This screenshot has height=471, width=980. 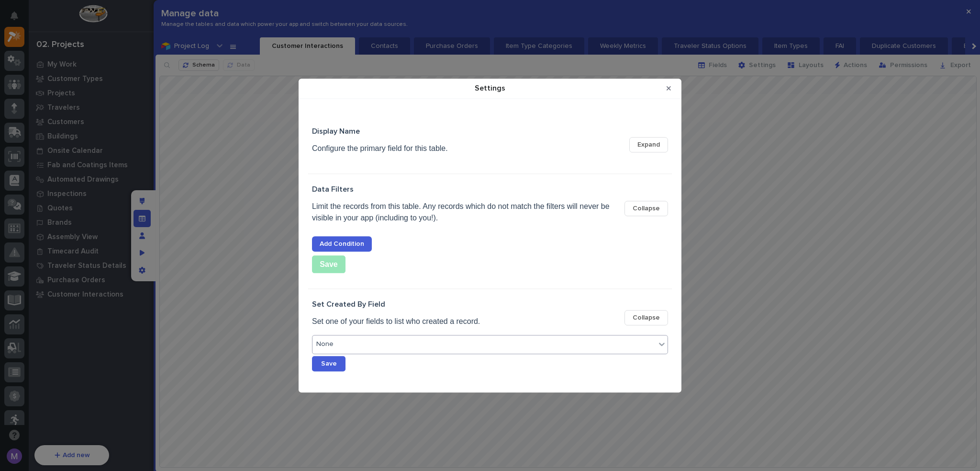 I want to click on span: None, so click(x=325, y=344).